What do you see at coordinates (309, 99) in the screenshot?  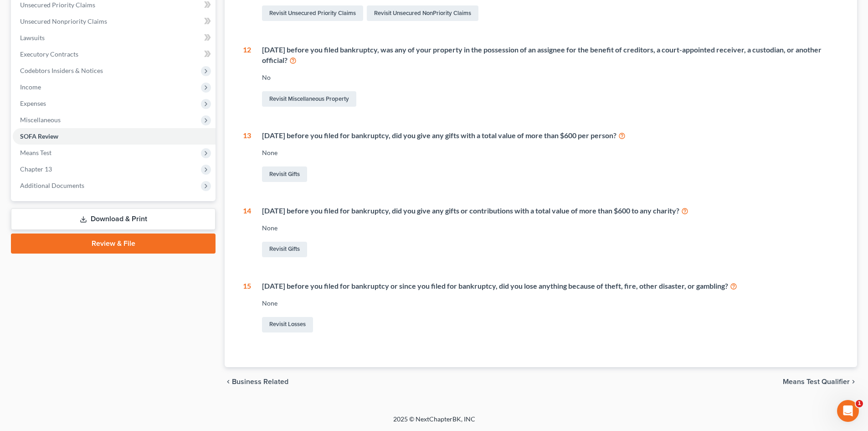 I see `a: Revisit Miscellaneous Property` at bounding box center [309, 99].